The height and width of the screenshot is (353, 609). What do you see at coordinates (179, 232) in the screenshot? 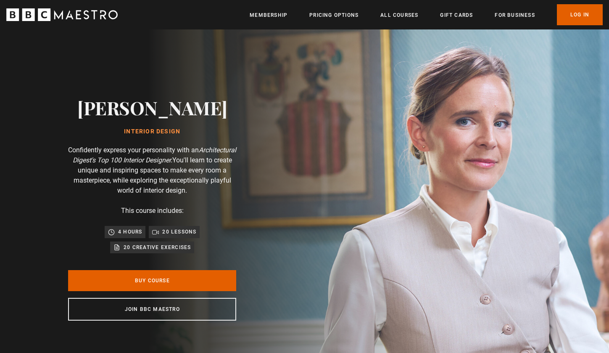
I see `p: 20 lessons` at bounding box center [179, 232].